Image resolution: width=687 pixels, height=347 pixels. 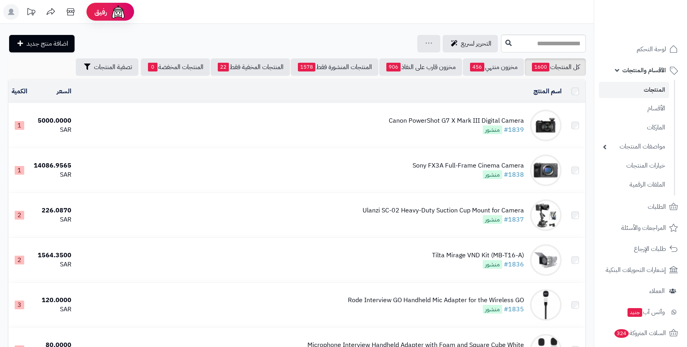 What do you see at coordinates (646, 312) in the screenshot?
I see `span: وآتس آب` at bounding box center [646, 312].